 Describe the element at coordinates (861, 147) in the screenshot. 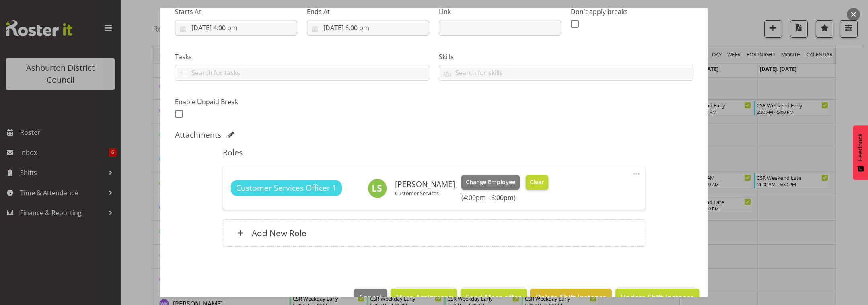

I see `span: Feedback` at that location.